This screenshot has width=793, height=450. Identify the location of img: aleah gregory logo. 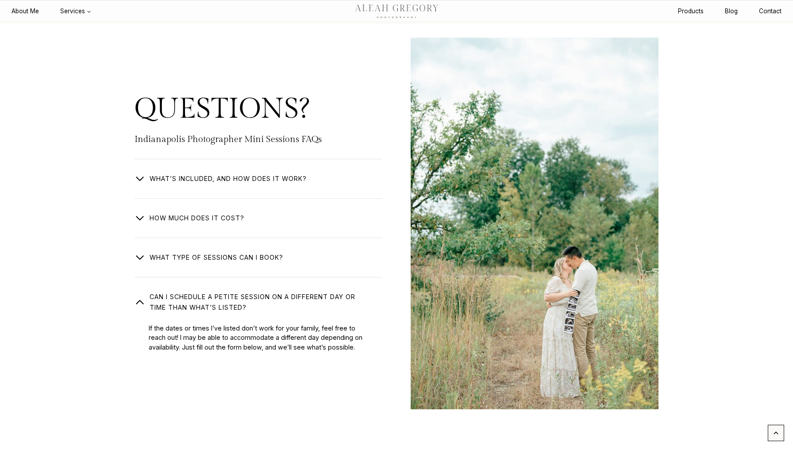
(396, 11).